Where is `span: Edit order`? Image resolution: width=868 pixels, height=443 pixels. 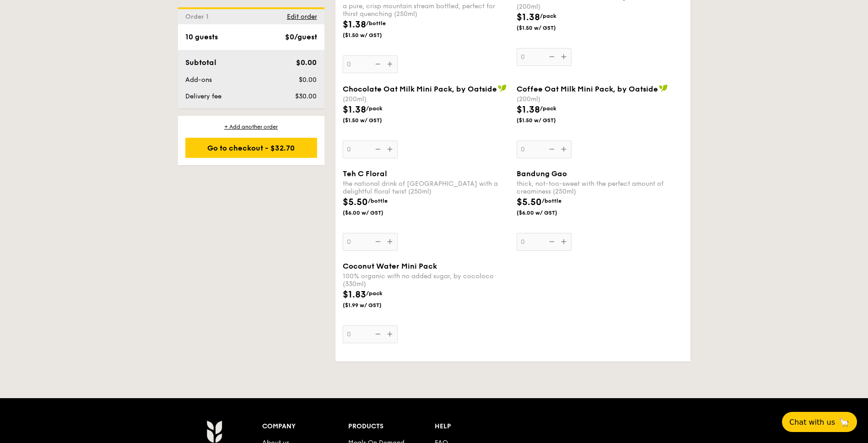
span: Edit order is located at coordinates (302, 16).